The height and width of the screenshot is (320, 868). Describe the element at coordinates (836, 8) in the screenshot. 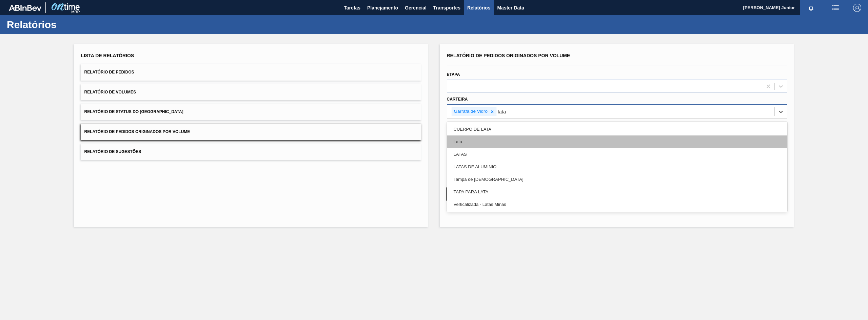

I see `img: userActions` at that location.